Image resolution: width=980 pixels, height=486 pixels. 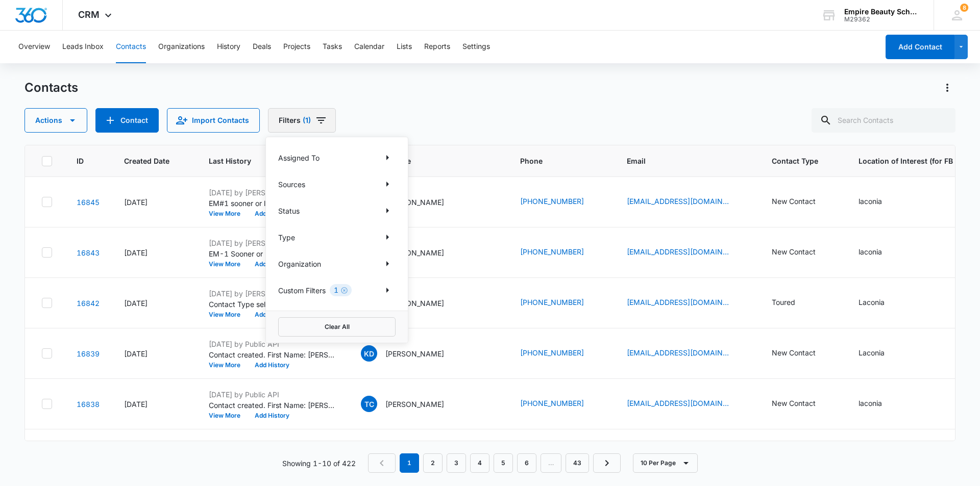 I want to click on div: Contact Name - Bridget Plant - Select to Edit Field, so click(x=411, y=303).